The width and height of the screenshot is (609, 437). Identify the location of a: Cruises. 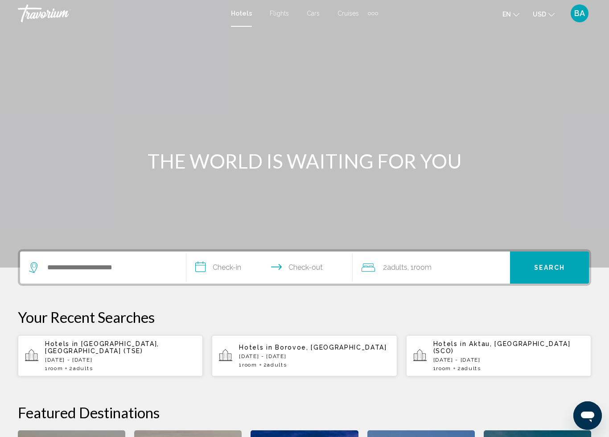
(348, 13).